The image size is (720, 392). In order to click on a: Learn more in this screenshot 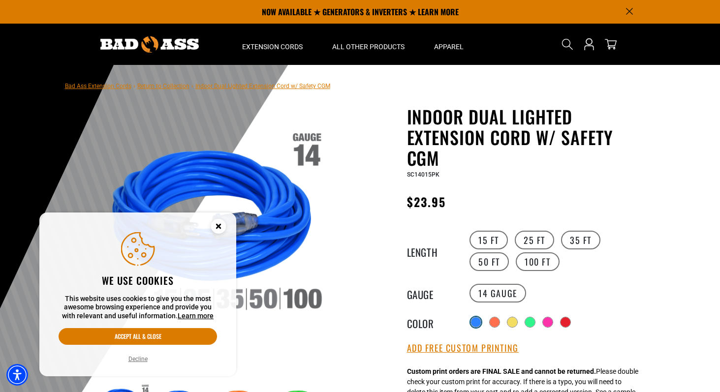, I will do `click(195, 316)`.